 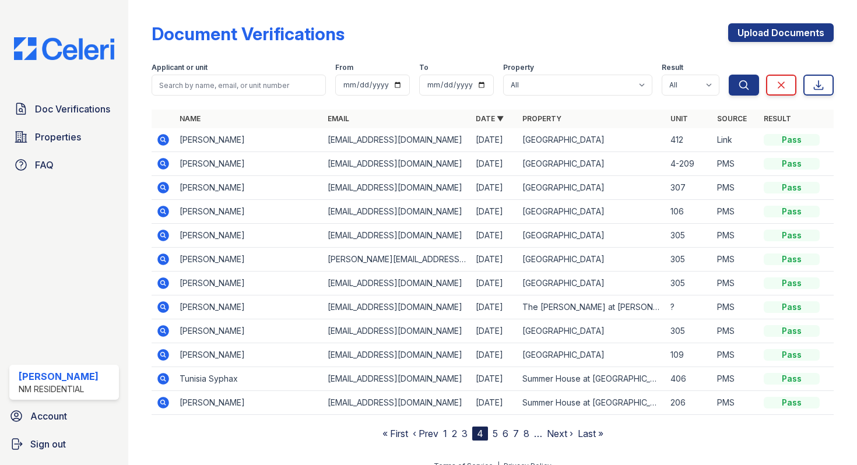 What do you see at coordinates (344, 68) in the screenshot?
I see `label: From` at bounding box center [344, 68].